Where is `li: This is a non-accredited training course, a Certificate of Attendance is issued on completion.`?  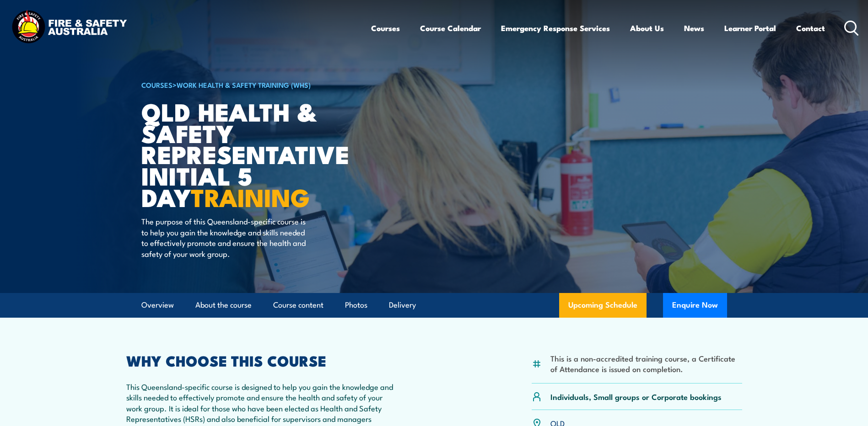
li: This is a non-accredited training course, a Certificate of Attendance is issued on completion. is located at coordinates (646, 364).